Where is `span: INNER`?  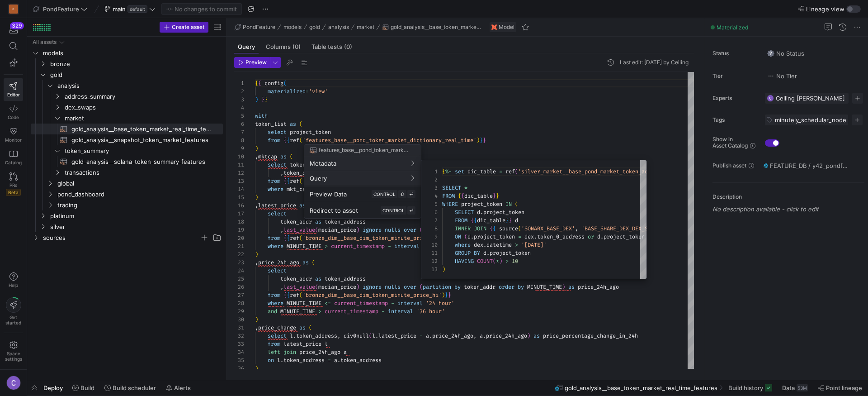 span: INNER is located at coordinates (462, 228).